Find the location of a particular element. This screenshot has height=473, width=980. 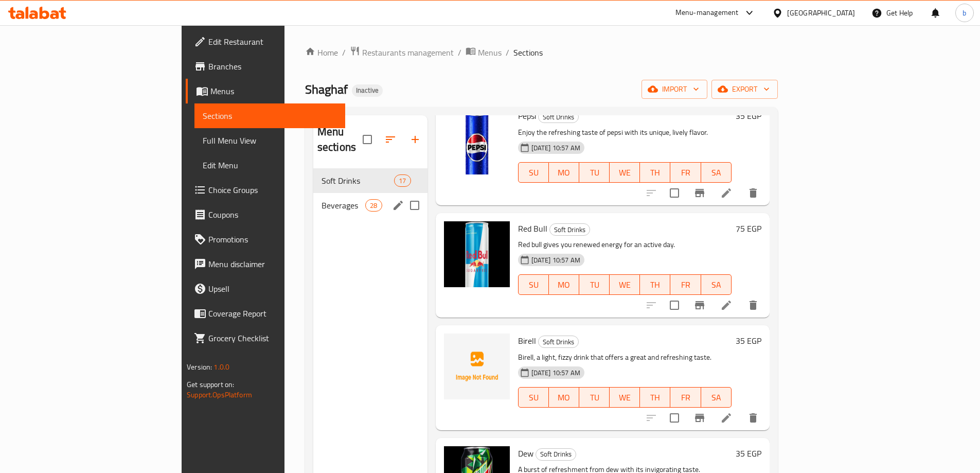

span: Edit Restaurant is located at coordinates (273, 42).